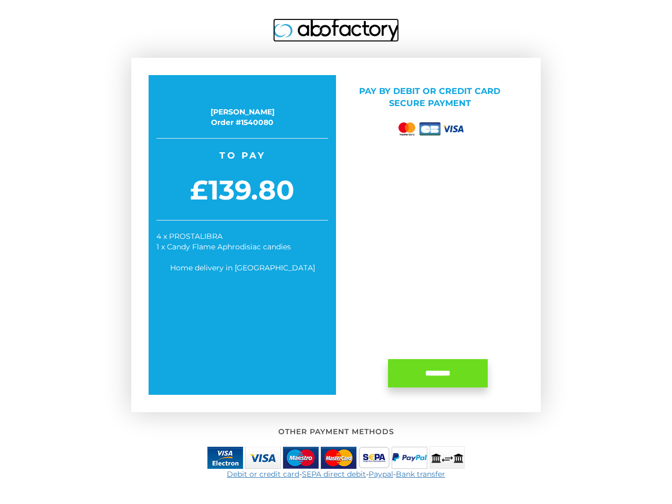  What do you see at coordinates (380, 474) in the screenshot?
I see `a: Paypal` at bounding box center [380, 474].